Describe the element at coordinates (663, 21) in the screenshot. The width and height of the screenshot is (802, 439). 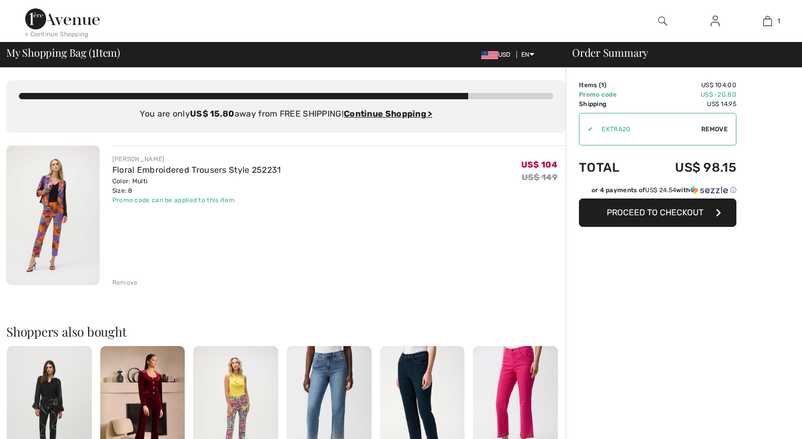
I see `img: search the website` at that location.